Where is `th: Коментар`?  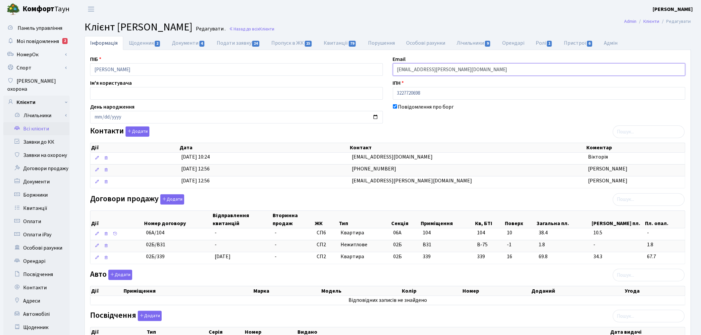 th: Коментар is located at coordinates (636, 148).